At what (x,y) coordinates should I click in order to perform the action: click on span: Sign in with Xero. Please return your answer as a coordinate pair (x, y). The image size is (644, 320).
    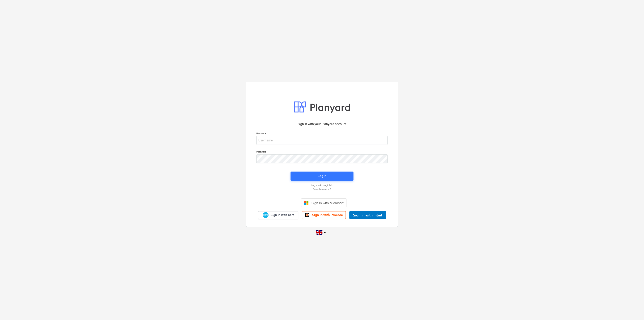
    Looking at the image, I should click on (282, 215).